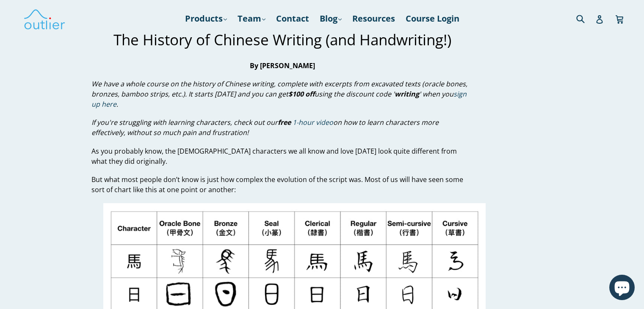 This screenshot has width=644, height=309. I want to click on a: 1-hour video, so click(312, 122).